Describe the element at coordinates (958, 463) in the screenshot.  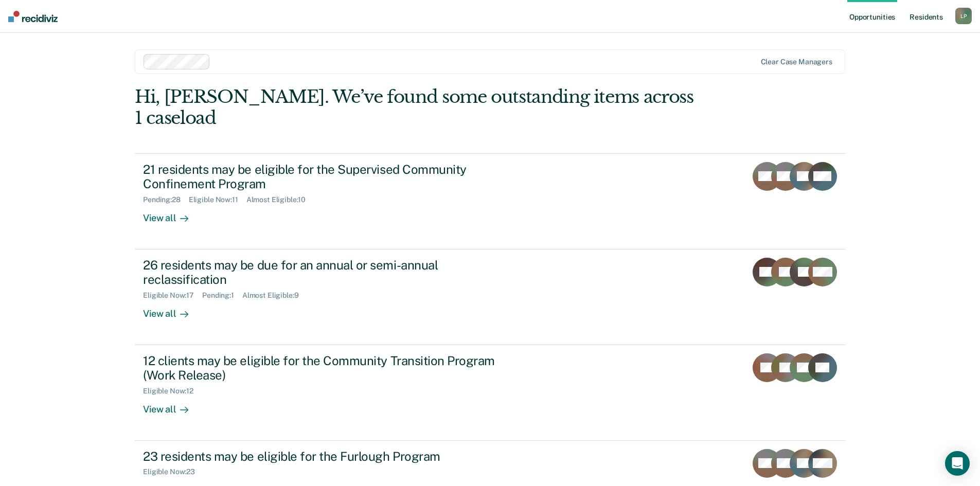
I see `div: Open Intercom Messenger` at that location.